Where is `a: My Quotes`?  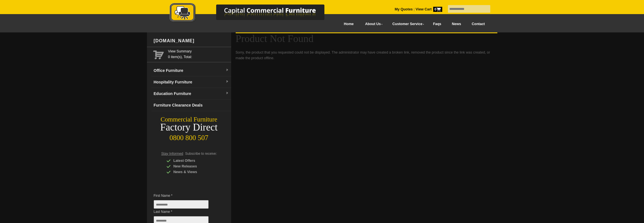 a: My Quotes is located at coordinates (404, 9).